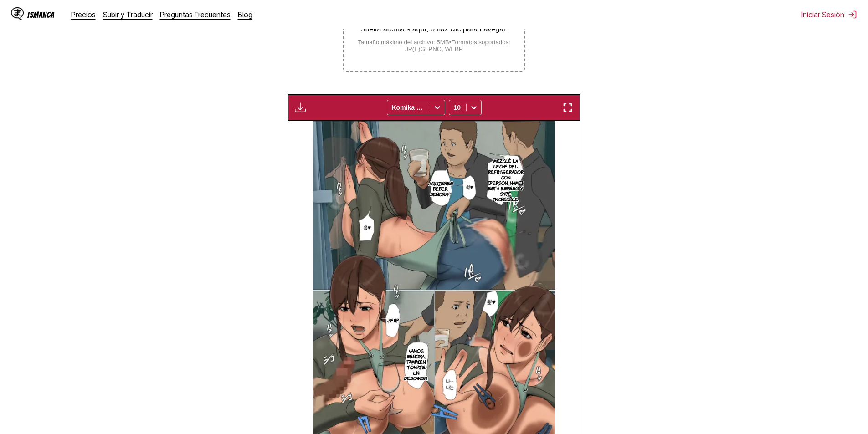 The height and width of the screenshot is (434, 868). I want to click on p: Vamos, señora, también tómate un descanso., so click(417, 364).